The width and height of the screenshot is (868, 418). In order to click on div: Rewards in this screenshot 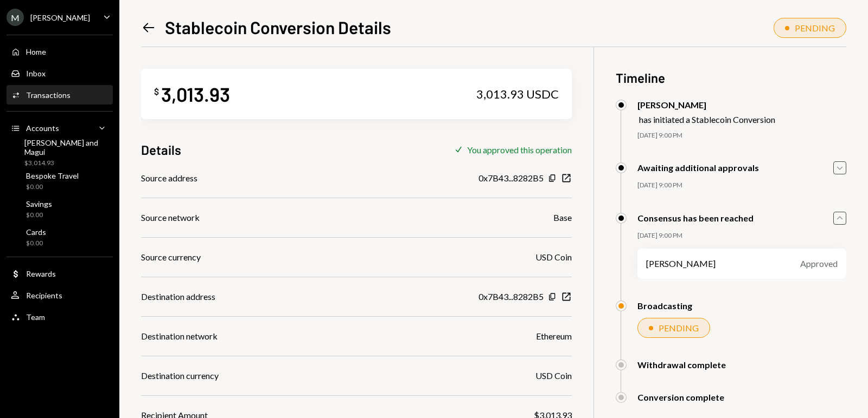, I will do `click(40, 274)`.